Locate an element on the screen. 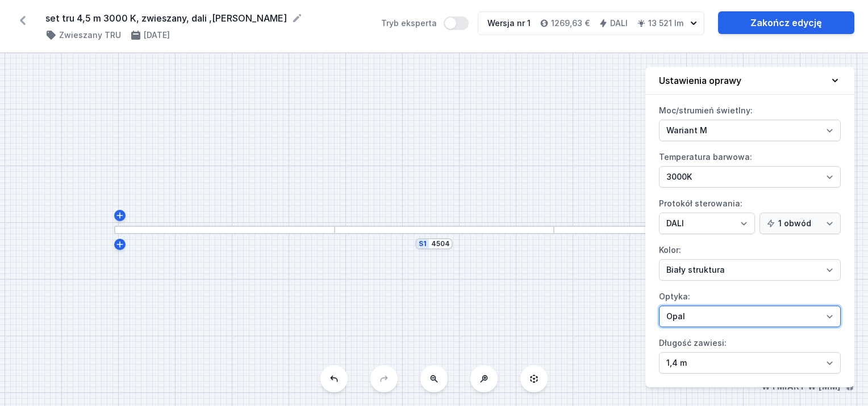  button: Wersja nr 11269,63 €DALI13 521 lm is located at coordinates (590, 23).